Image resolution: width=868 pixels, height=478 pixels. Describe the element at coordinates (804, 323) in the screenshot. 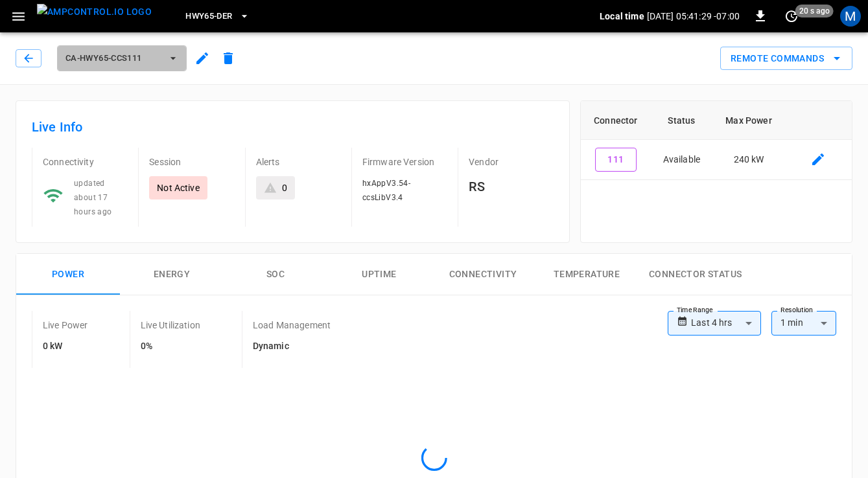

I see `div: 1 min` at that location.